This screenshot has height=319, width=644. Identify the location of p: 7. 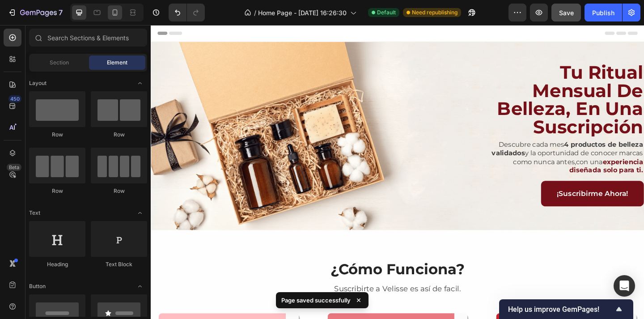
(60, 13).